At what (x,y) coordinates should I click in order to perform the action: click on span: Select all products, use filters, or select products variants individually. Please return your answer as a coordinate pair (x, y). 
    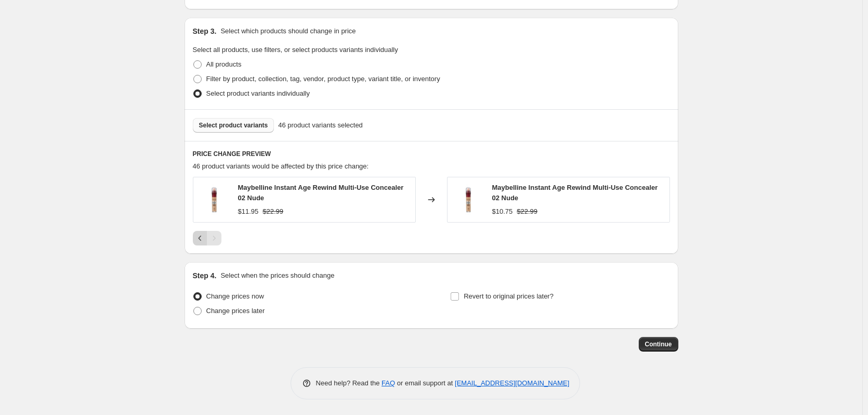
    Looking at the image, I should click on (295, 50).